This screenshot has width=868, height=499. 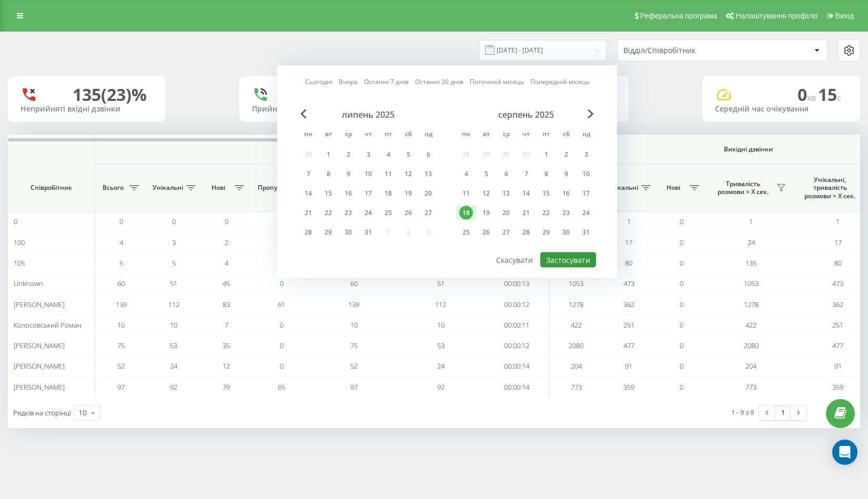 What do you see at coordinates (328, 233) in the screenshot?
I see `div: вт 29 лип 2025 р.` at bounding box center [328, 233].